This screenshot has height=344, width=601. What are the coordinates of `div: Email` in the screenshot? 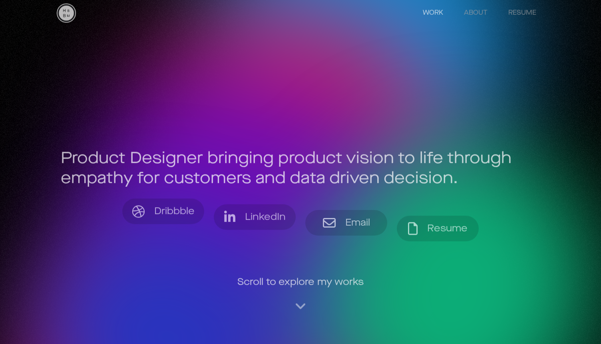 It's located at (355, 222).